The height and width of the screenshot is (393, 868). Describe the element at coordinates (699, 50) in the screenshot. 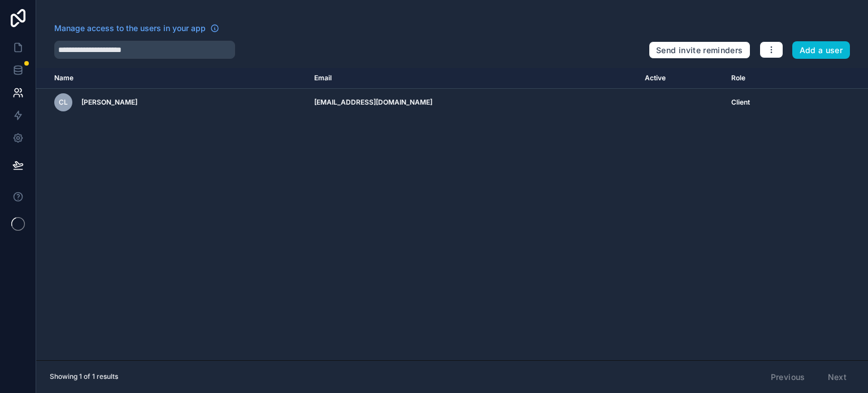

I see `button: Send invite reminders` at that location.